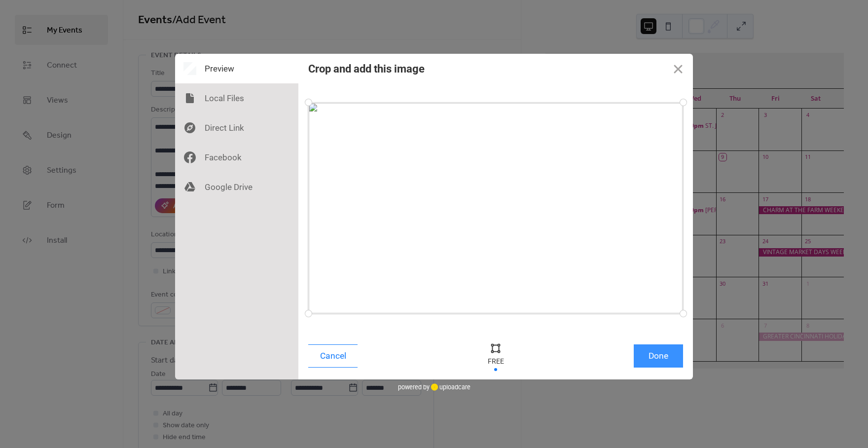  Describe the element at coordinates (678, 69) in the screenshot. I see `button: Close` at that location.